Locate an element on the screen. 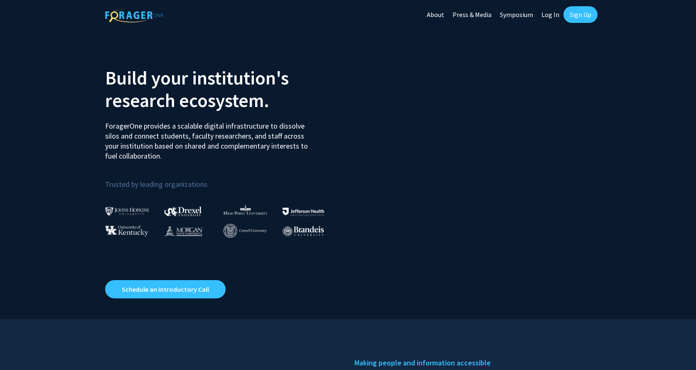 The height and width of the screenshot is (370, 696). a: Opens in a new tab is located at coordinates (165, 289).